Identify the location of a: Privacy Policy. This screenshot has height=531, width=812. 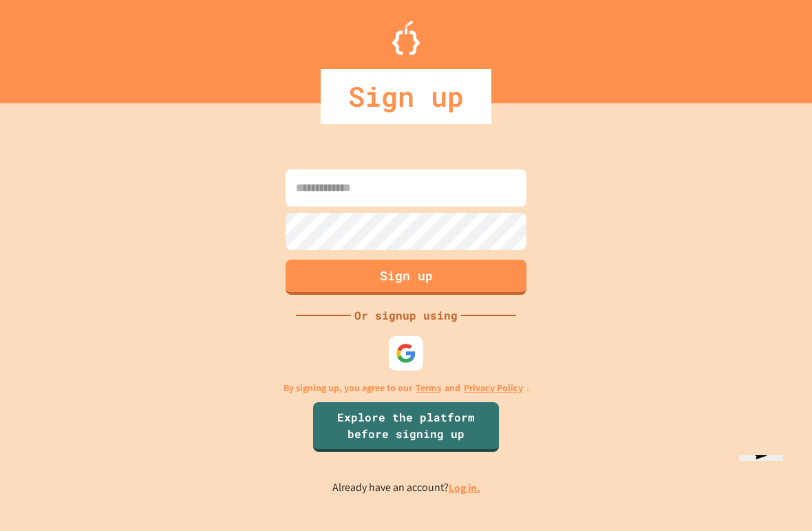
(493, 388).